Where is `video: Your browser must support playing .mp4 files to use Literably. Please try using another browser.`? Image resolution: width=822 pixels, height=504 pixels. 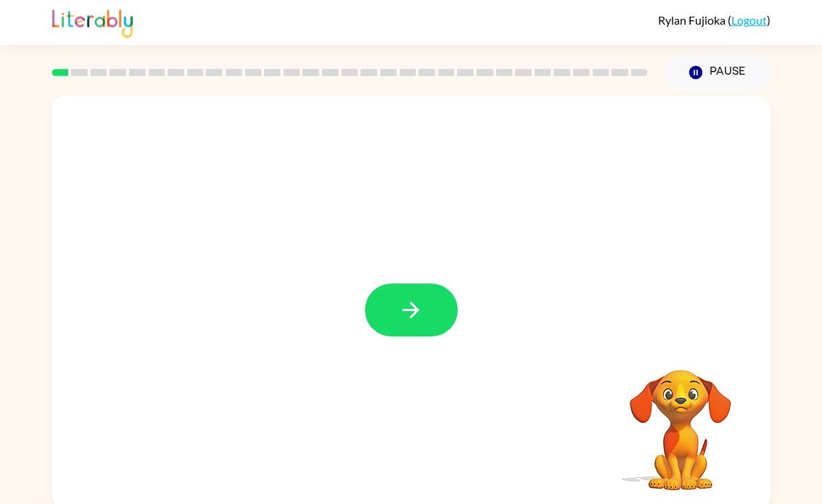 video: Your browser must support playing .mp4 files to use Literably. Please try using another browser. is located at coordinates (681, 420).